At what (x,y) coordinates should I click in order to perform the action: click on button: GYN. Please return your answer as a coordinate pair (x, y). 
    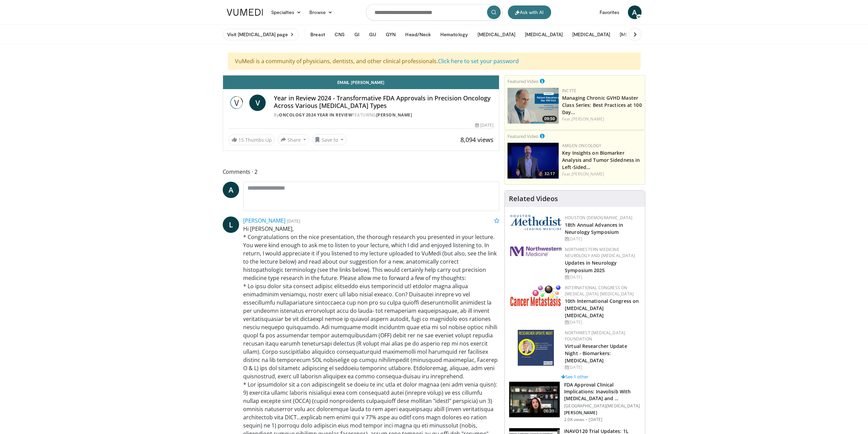
    Looking at the image, I should click on (390, 34).